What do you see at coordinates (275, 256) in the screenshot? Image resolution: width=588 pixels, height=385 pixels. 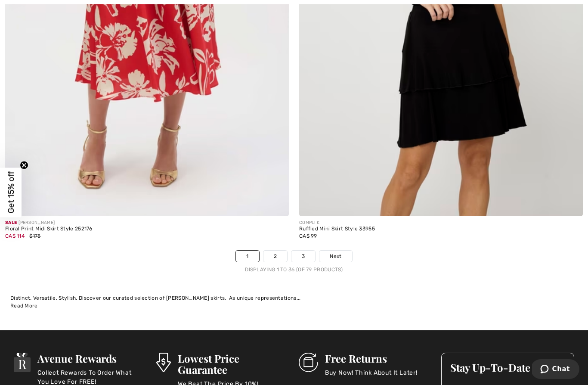 I see `a: 2` at bounding box center [275, 256].